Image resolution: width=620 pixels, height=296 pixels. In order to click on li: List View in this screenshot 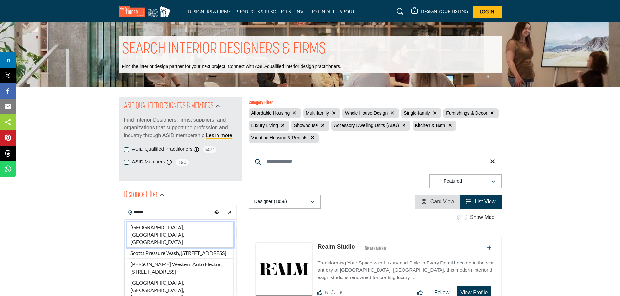, I will do `click(481, 202)`.